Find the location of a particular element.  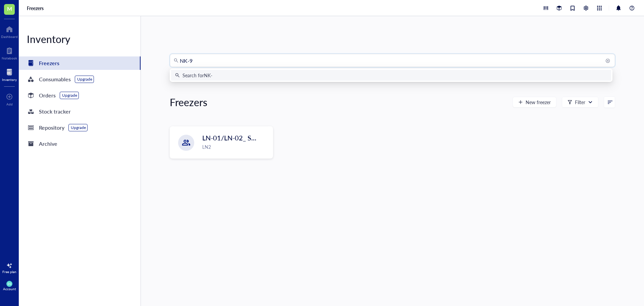

button: New freezer is located at coordinates (534, 102).